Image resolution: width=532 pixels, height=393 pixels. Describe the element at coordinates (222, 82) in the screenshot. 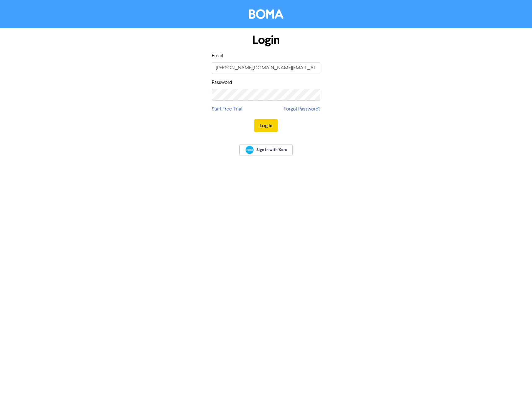

I see `label: Password` at that location.